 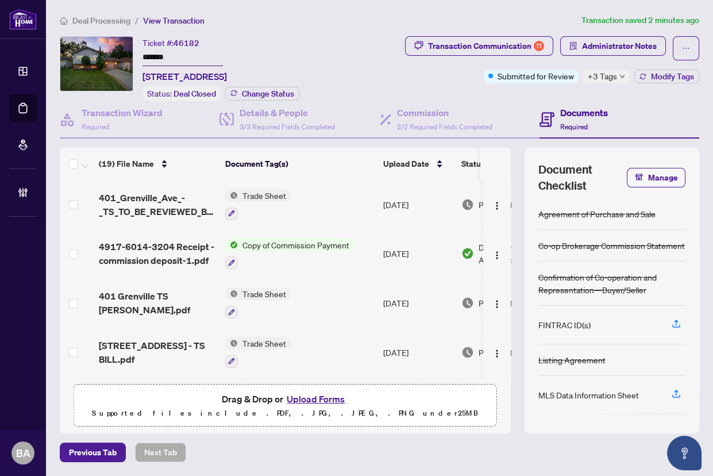 I want to click on span: +3 Tags, so click(x=602, y=76).